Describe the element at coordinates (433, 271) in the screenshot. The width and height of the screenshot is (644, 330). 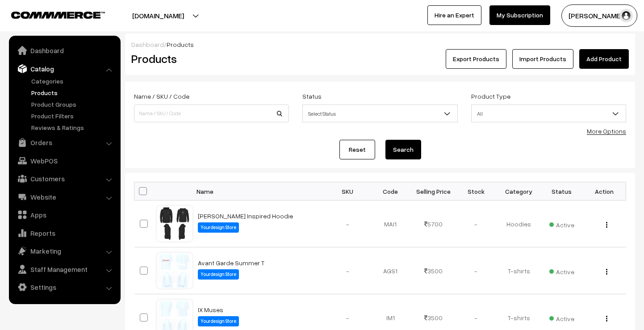
I see `td: 3500` at that location.